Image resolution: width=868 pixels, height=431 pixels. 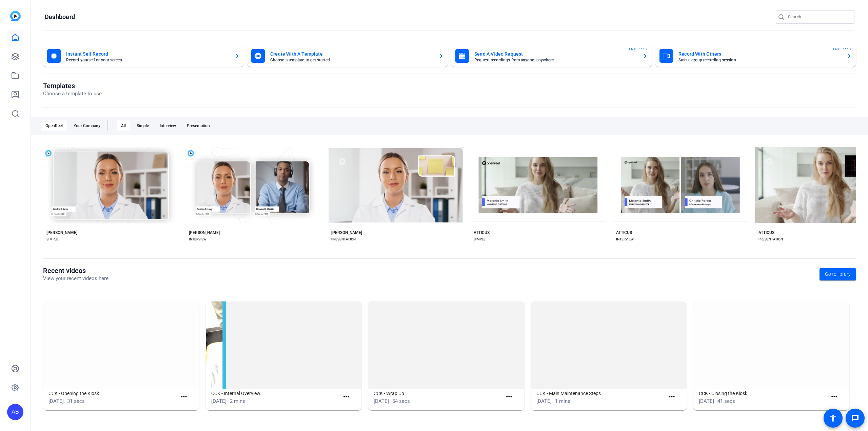 What do you see at coordinates (198, 126) in the screenshot?
I see `div: Presentation` at bounding box center [198, 126].